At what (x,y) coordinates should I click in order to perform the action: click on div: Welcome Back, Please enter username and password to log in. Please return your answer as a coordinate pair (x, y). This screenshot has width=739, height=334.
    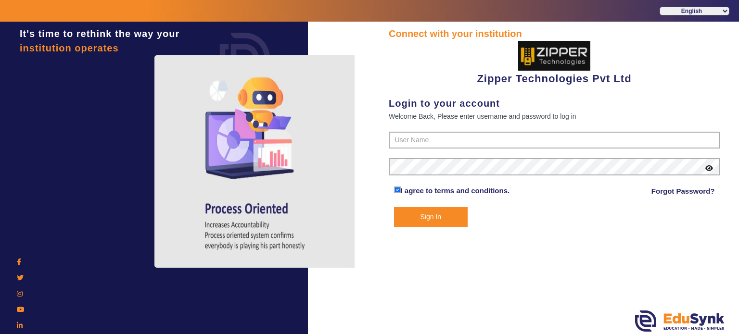
    Looking at the image, I should click on (554, 116).